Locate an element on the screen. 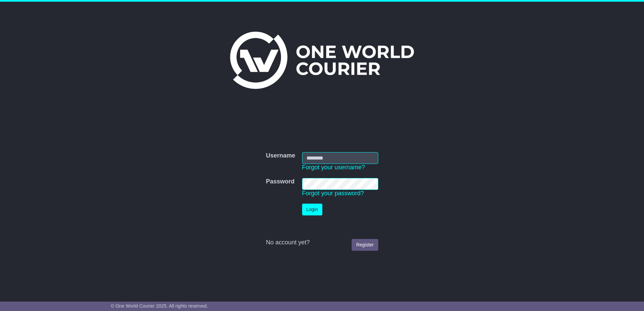 The width and height of the screenshot is (644, 311). a: Register is located at coordinates (365, 244).